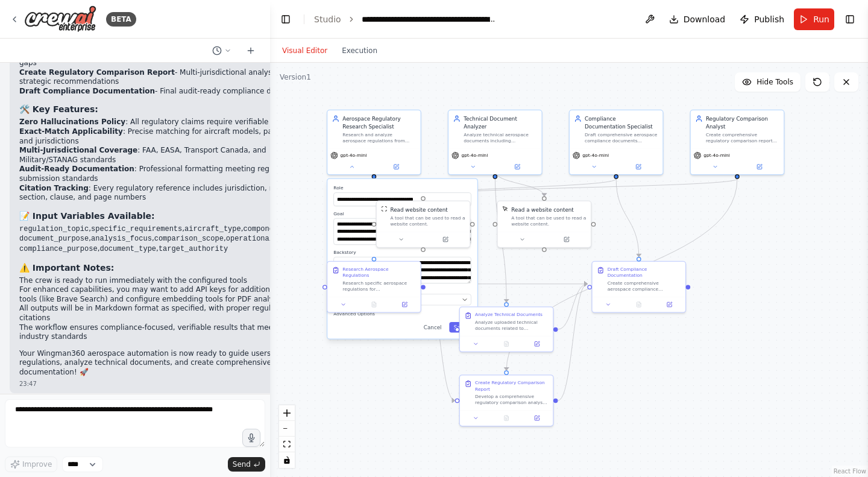 This screenshot has height=477, width=868. I want to click on span: Hide Tools, so click(775, 82).